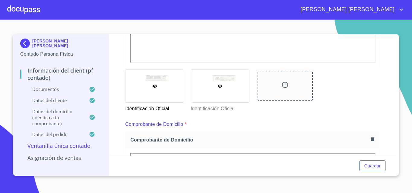 The height and width of the screenshot is (193, 412). What do you see at coordinates (55, 100) in the screenshot?
I see `p: Datos del cliente` at bounding box center [55, 100].